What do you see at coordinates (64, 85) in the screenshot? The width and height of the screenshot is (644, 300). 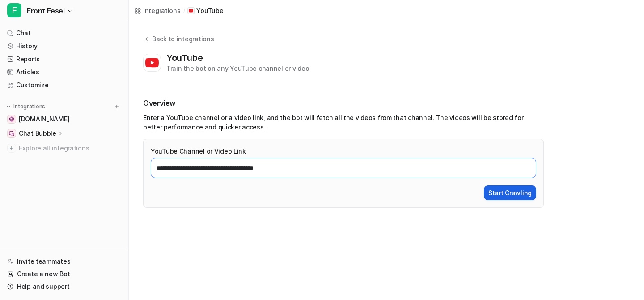 I see `a: Customize` at bounding box center [64, 85].